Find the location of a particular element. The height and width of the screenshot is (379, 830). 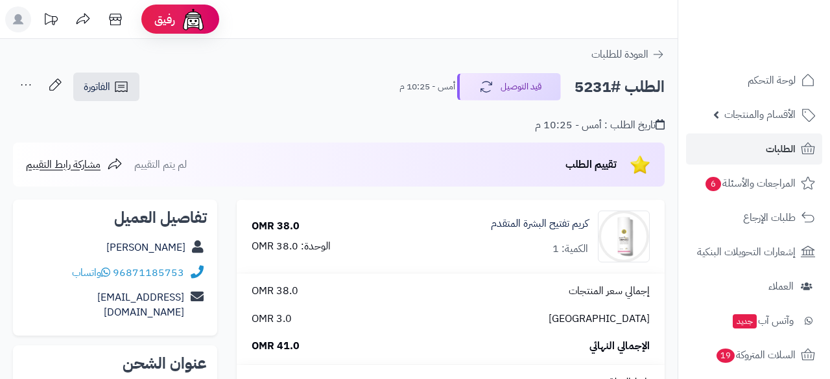

small: أمس - 10:25 م is located at coordinates (427, 87).